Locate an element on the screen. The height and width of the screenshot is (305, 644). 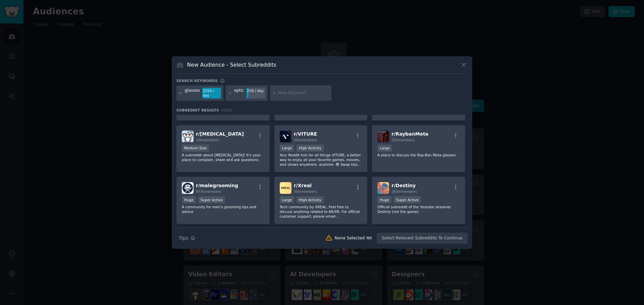
span: 10k members is located at coordinates (208, 140).